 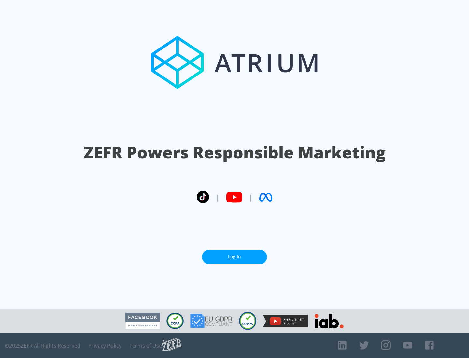 I want to click on a: Log In, so click(x=234, y=257).